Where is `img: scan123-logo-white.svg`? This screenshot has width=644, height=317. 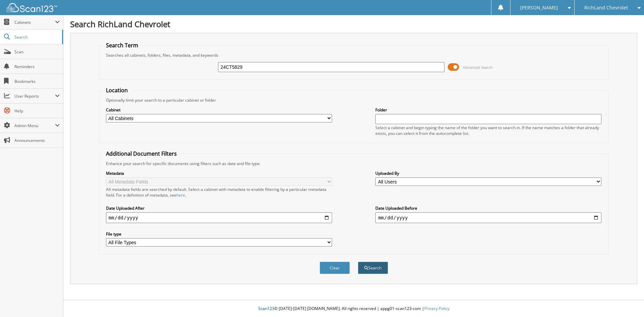 img: scan123-logo-white.svg is located at coordinates (32, 7).